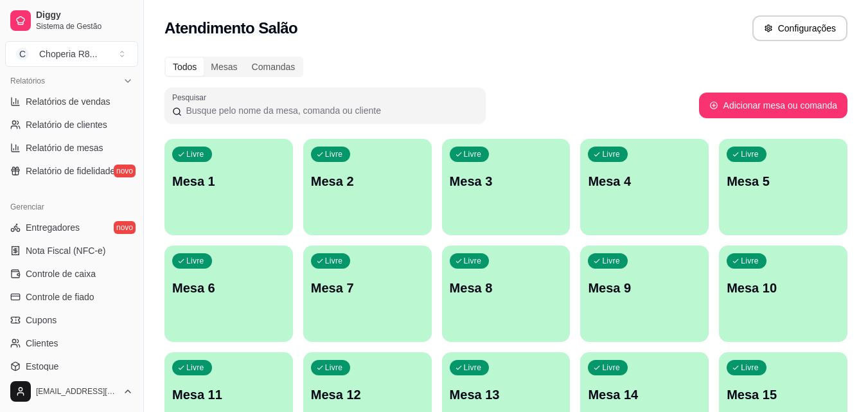 The height and width of the screenshot is (412, 868). Describe the element at coordinates (229, 187) in the screenshot. I see `button: LivreMesa 1` at that location.